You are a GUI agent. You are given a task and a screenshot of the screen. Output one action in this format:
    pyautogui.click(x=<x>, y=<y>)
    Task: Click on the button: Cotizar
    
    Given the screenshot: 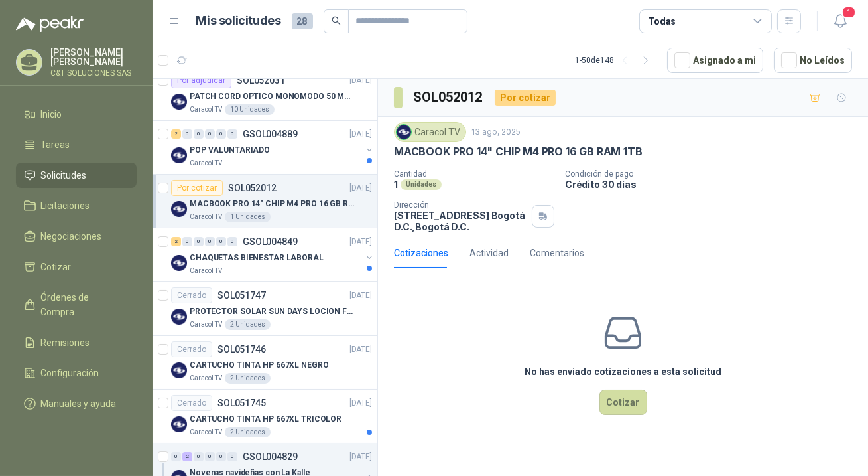 What is the action you would take?
    pyautogui.click(x=624, y=402)
    